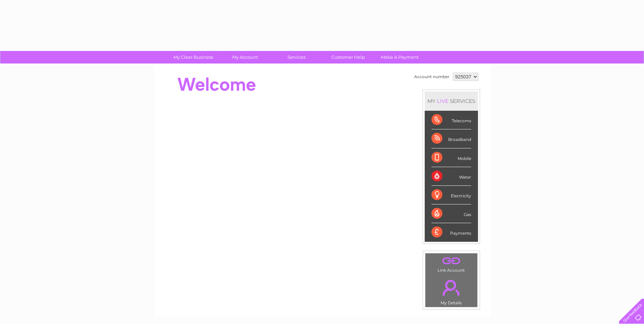 The height and width of the screenshot is (324, 644). What do you see at coordinates (432, 77) in the screenshot?
I see `td: Account number` at bounding box center [432, 77].